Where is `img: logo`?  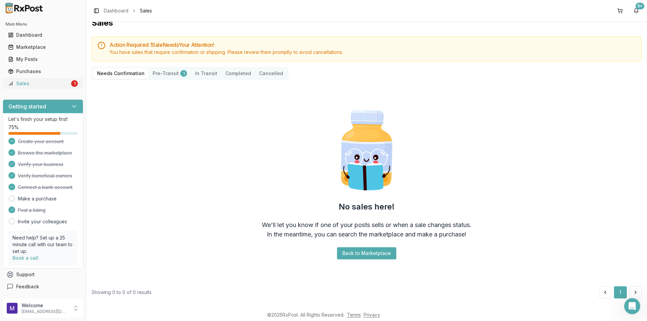
img: logo is located at coordinates (33, 18).